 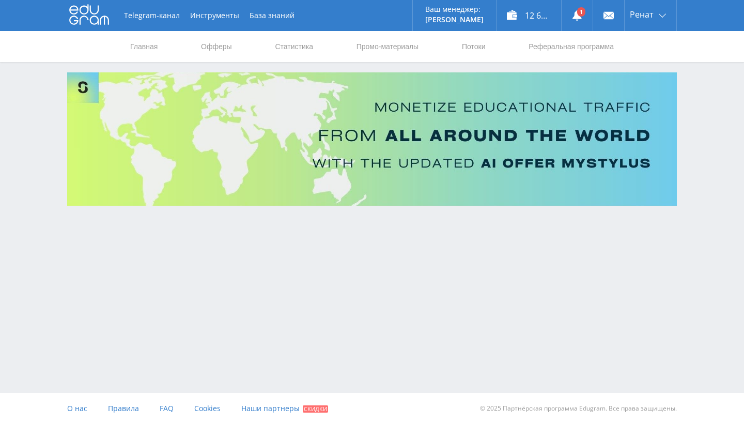 I want to click on a: Потоки, so click(x=474, y=46).